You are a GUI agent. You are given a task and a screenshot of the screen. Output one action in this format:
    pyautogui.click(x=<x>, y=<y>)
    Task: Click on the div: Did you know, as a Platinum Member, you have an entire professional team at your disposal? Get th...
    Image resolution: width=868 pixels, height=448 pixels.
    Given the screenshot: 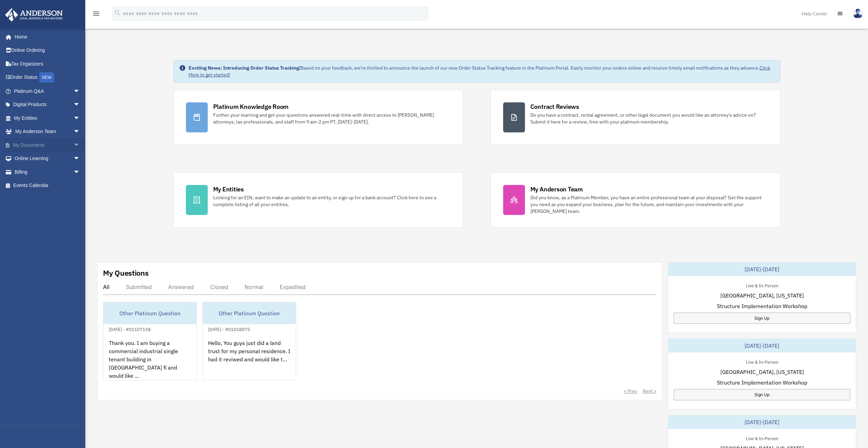 What is the action you would take?
    pyautogui.click(x=649, y=204)
    